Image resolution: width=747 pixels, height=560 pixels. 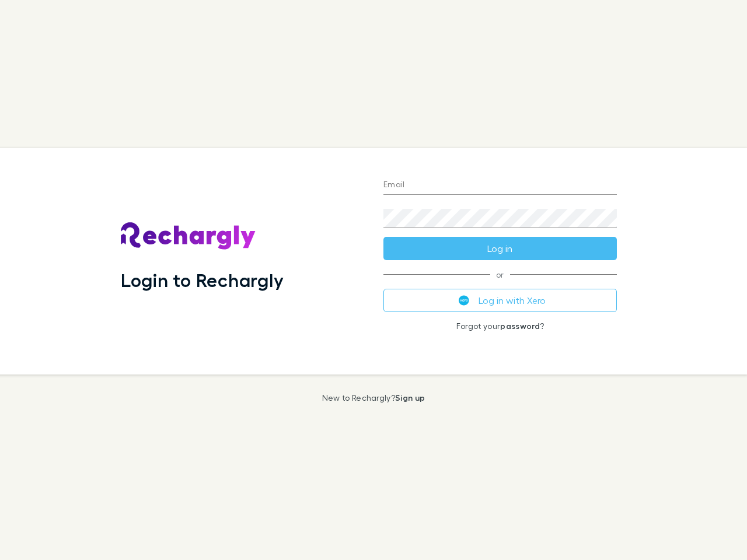 What do you see at coordinates (202, 280) in the screenshot?
I see `h1: Login to Rechargly` at bounding box center [202, 280].